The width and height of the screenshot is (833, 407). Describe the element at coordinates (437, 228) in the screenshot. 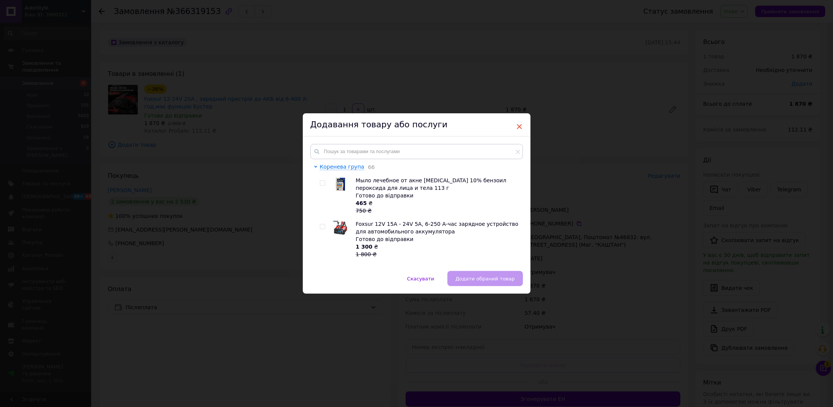

I see `span: Foxsur 12V 15А - 24V 5A, 6-250 А-час зарядное устройство для автомобильного аккумулятора` at that location.